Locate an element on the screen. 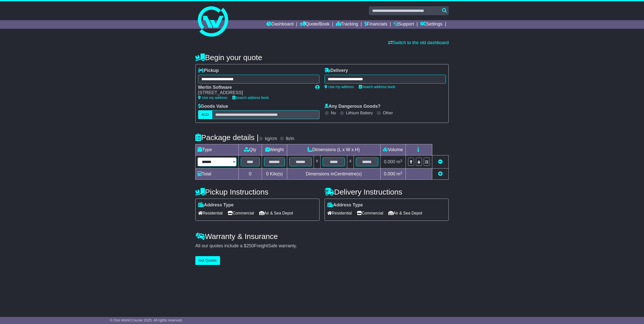 This screenshot has height=324, width=644. label: AUD is located at coordinates (205, 115).